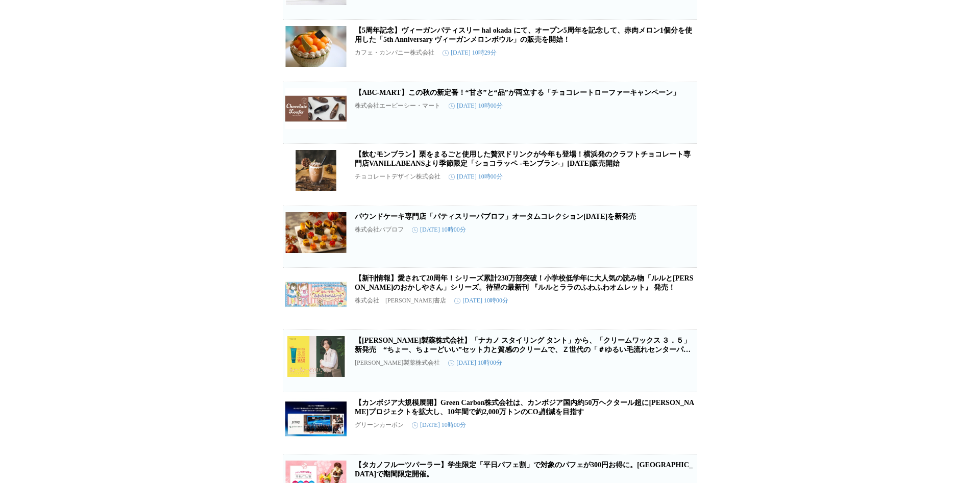  I want to click on img: 【5周年記念】ヴィーガンパティスリー hal okada にて、オープン5周年を記念して、赤肉メロン1個分を使用した「5th Anniversary ヴィーガンメロンボウル」の販売を開始！, so click(316, 46).